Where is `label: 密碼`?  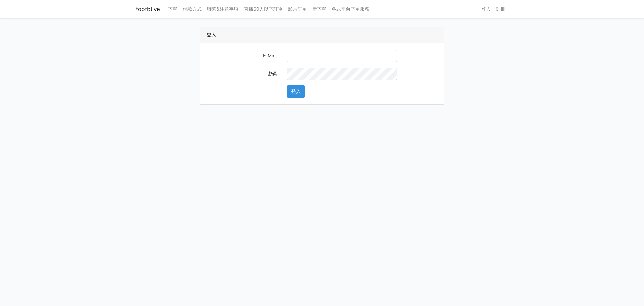
label: 密碼 is located at coordinates (241, 74).